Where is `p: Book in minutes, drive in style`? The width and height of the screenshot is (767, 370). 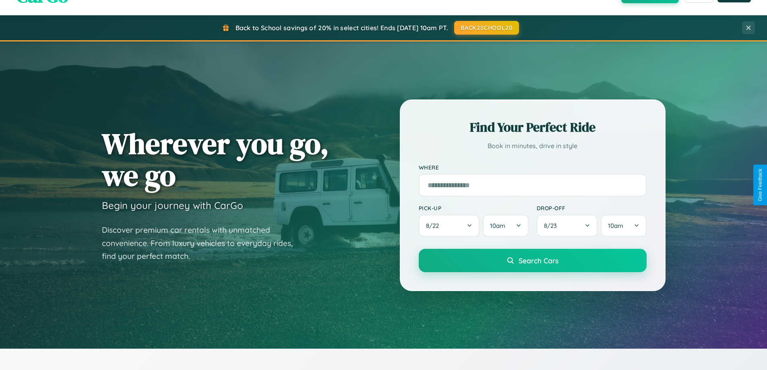 p: Book in minutes, drive in style is located at coordinates (532, 146).